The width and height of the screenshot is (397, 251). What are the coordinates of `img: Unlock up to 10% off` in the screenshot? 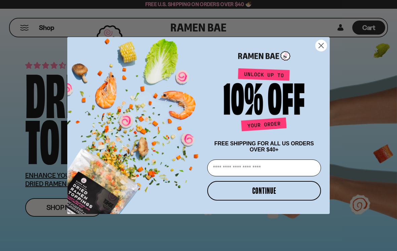 It's located at (264, 101).